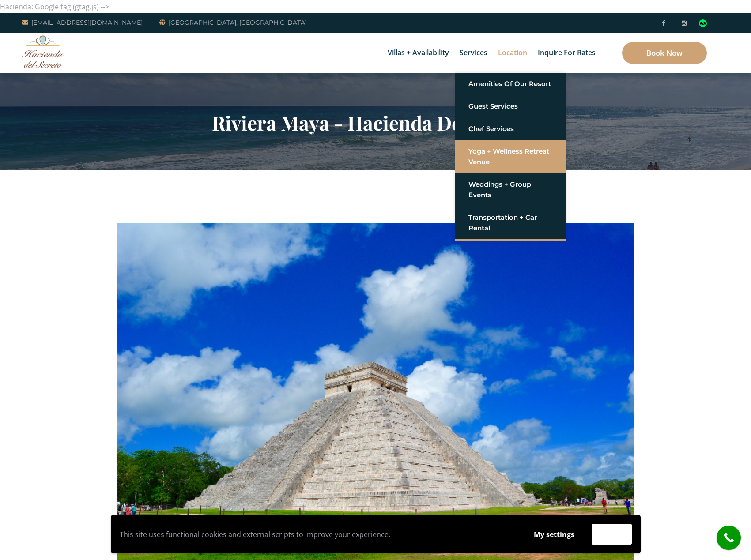  I want to click on a: Transportation + Car Rental, so click(510, 223).